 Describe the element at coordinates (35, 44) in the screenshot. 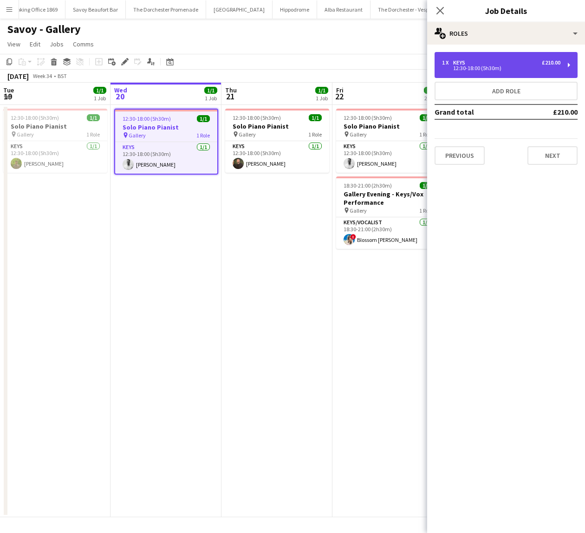

I see `span: Edit` at that location.